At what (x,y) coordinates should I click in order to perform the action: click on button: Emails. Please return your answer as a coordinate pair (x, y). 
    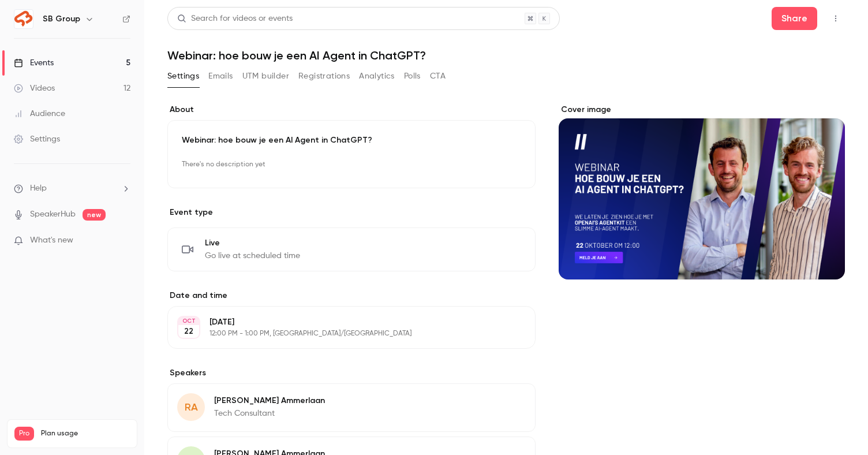
    Looking at the image, I should click on (220, 77).